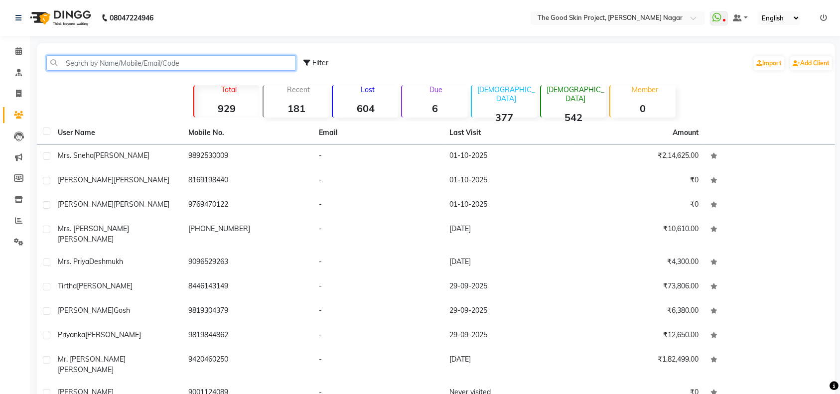 The height and width of the screenshot is (394, 840). I want to click on p: Total, so click(229, 90).